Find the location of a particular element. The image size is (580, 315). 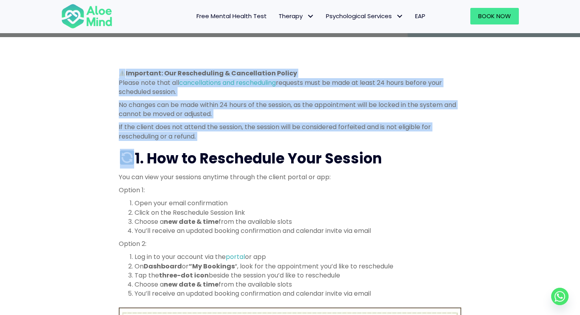

nav: Menu is located at coordinates (277, 16).